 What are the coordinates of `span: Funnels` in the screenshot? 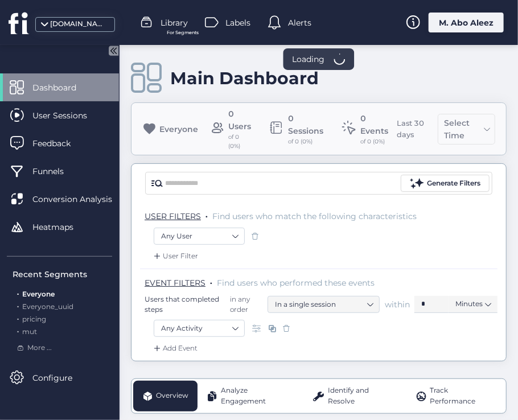 It's located at (56, 171).